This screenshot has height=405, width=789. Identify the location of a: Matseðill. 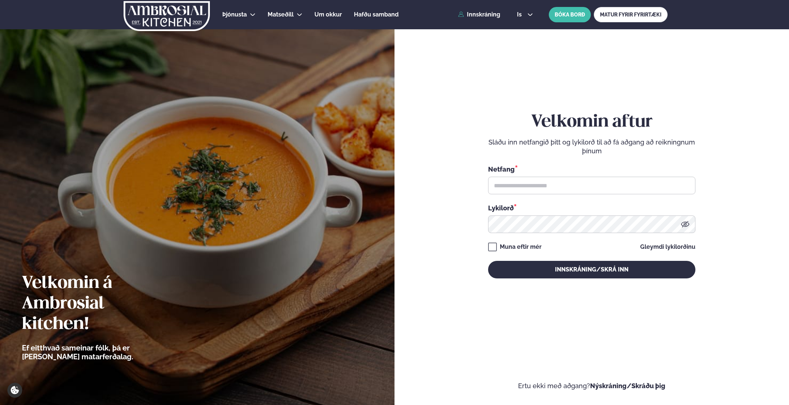
(280, 15).